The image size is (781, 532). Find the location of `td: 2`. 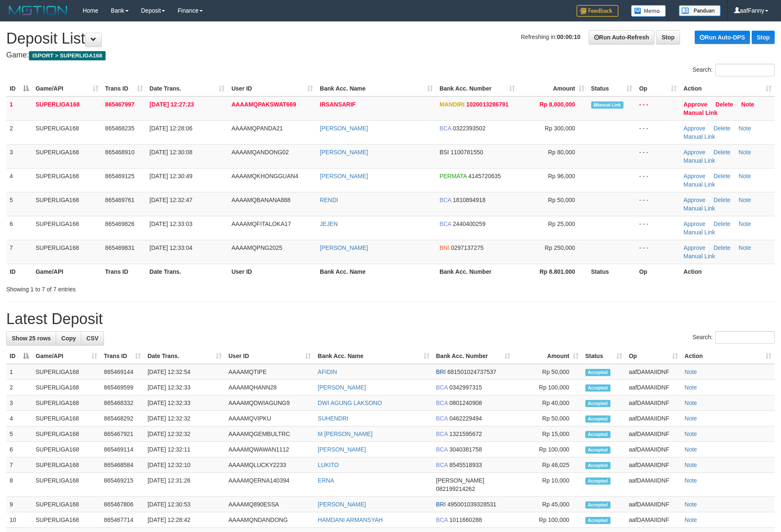

td: 2 is located at coordinates (19, 132).